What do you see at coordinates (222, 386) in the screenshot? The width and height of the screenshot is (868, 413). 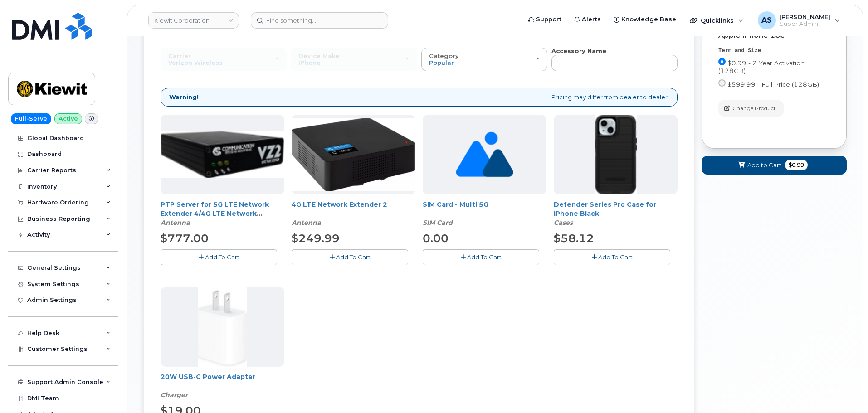 I see `div: 20W USB-C Power Adapter` at bounding box center [222, 386].